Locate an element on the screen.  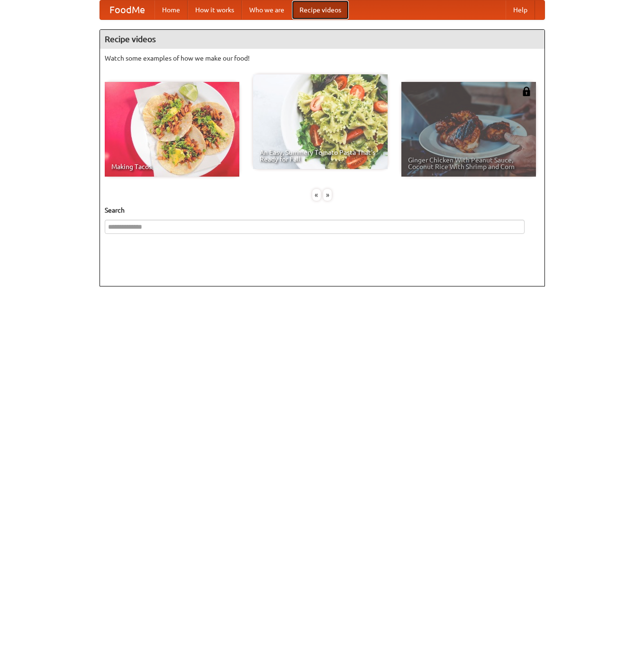
a: Making Tacos is located at coordinates (172, 129).